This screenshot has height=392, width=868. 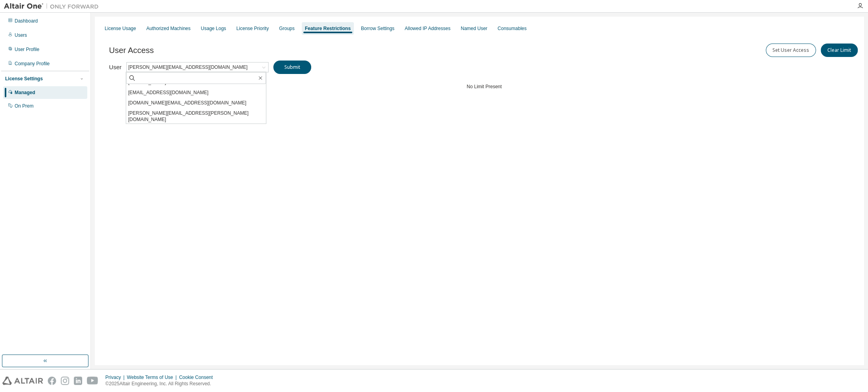 What do you see at coordinates (428, 29) in the screenshot?
I see `div: Allowed IP Addresses` at bounding box center [428, 29].